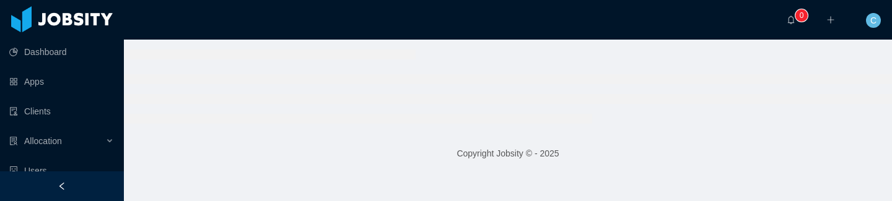 The image size is (892, 201). What do you see at coordinates (61, 171) in the screenshot?
I see `a: icon: robotUsers` at bounding box center [61, 171].